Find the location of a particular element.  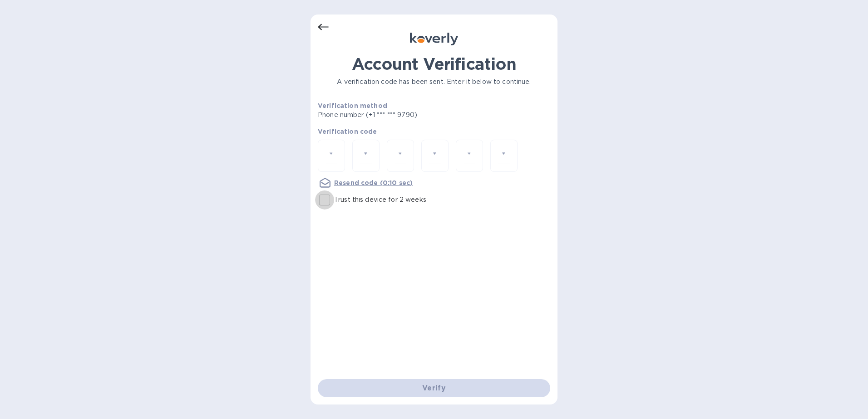

p: Trust this device for 2 weeks is located at coordinates (380, 200).